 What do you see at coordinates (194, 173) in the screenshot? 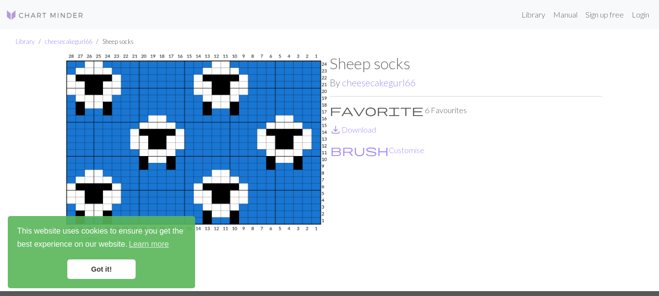
I see `img: Sheep socks` at bounding box center [194, 173].